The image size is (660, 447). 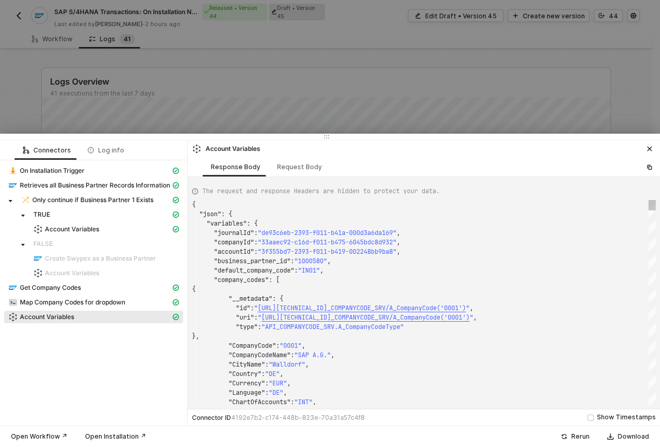 I want to click on span: The request and response Headers are hidden to protect your data., so click(x=321, y=191).